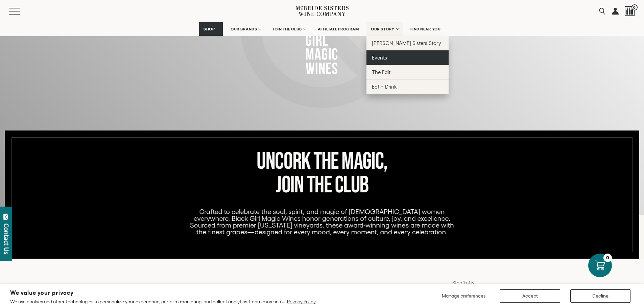 The image size is (644, 308). What do you see at coordinates (163, 293) in the screenshot?
I see `h2: We value your privacy` at bounding box center [163, 293].